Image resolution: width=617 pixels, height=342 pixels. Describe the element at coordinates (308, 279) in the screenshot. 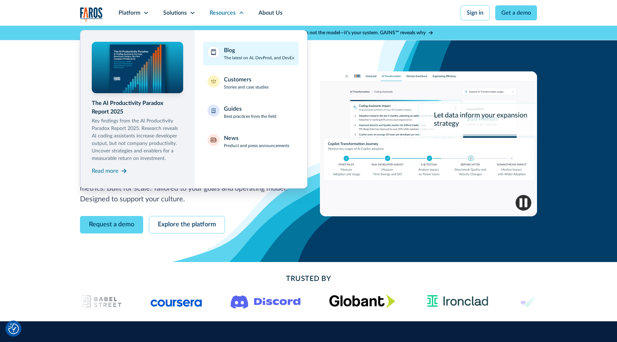

I see `h2: Trusted By` at that location.